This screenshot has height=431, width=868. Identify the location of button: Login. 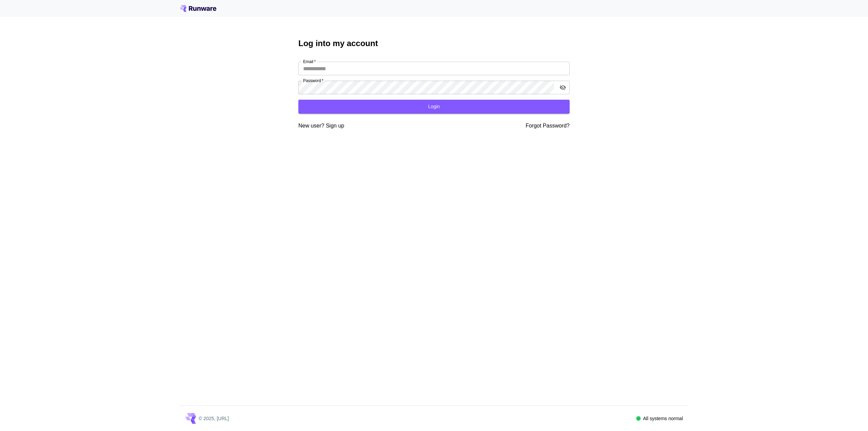
(434, 107).